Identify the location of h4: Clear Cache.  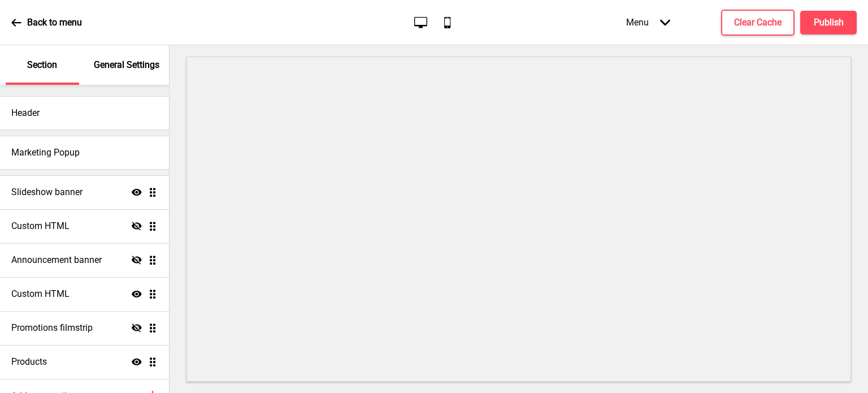
(758, 23).